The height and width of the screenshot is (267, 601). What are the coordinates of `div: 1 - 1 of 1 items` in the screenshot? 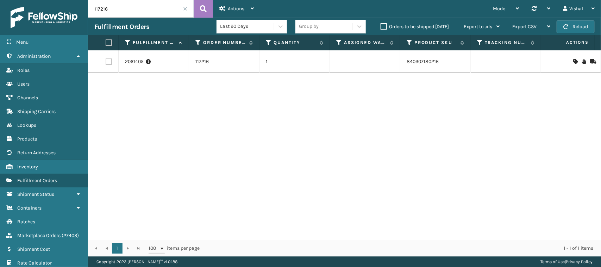 It's located at (401, 248).